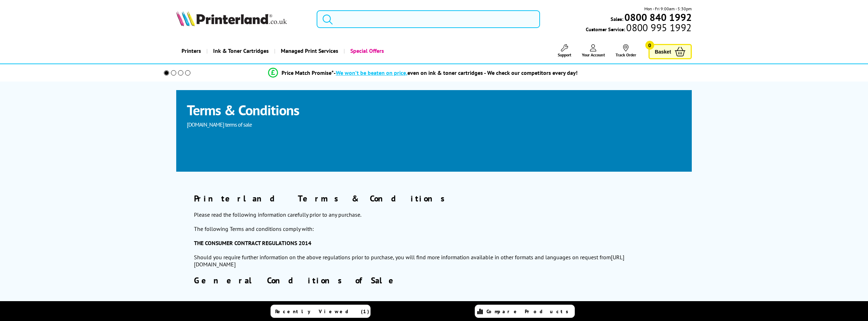 This screenshot has width=868, height=321. What do you see at coordinates (650, 45) in the screenshot?
I see `span: 0` at bounding box center [650, 45].